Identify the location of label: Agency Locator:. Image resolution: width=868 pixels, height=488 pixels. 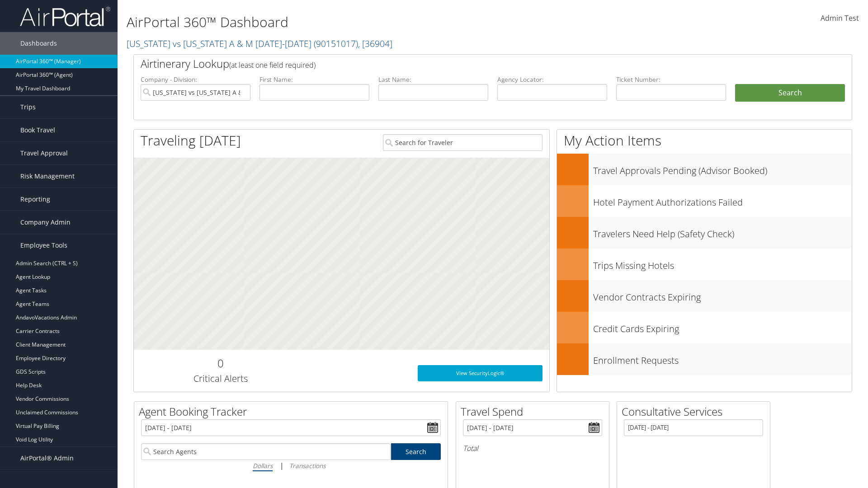
(552, 80).